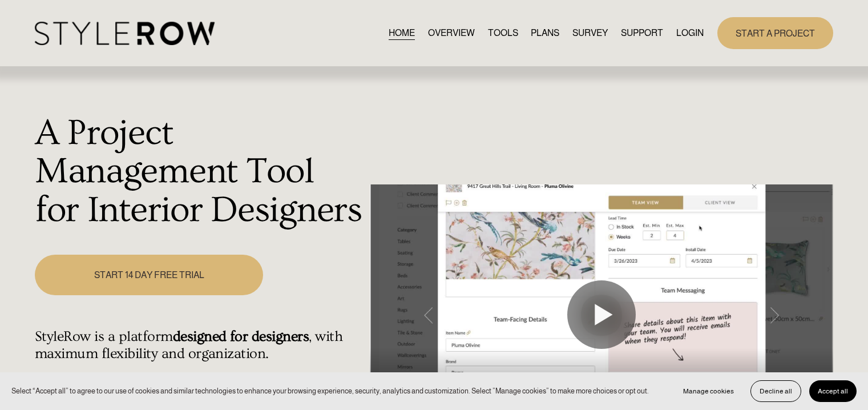 Image resolution: width=868 pixels, height=410 pixels. What do you see at coordinates (149, 275) in the screenshot?
I see `a: START 14 DAY FREE TRIAL` at bounding box center [149, 275].